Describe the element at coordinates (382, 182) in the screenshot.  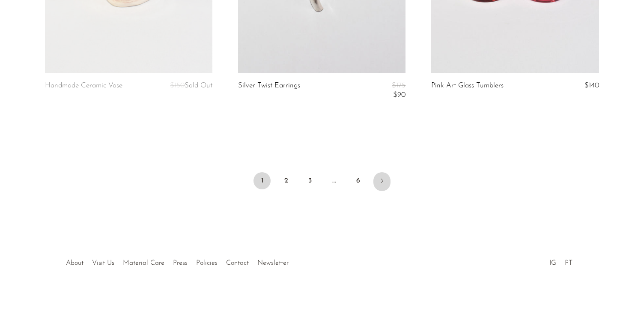
I see `a: Next` at that location.